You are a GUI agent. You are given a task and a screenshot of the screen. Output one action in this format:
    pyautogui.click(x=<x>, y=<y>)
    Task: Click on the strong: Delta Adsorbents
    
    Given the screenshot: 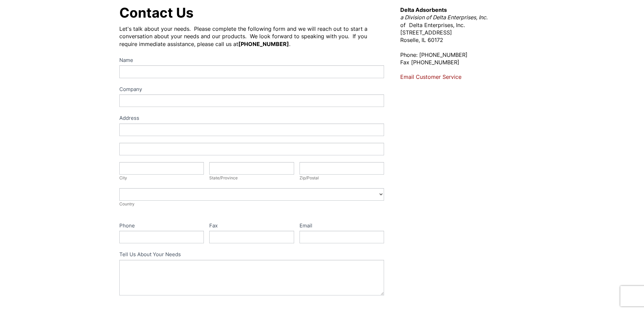 What is the action you would take?
    pyautogui.click(x=424, y=10)
    